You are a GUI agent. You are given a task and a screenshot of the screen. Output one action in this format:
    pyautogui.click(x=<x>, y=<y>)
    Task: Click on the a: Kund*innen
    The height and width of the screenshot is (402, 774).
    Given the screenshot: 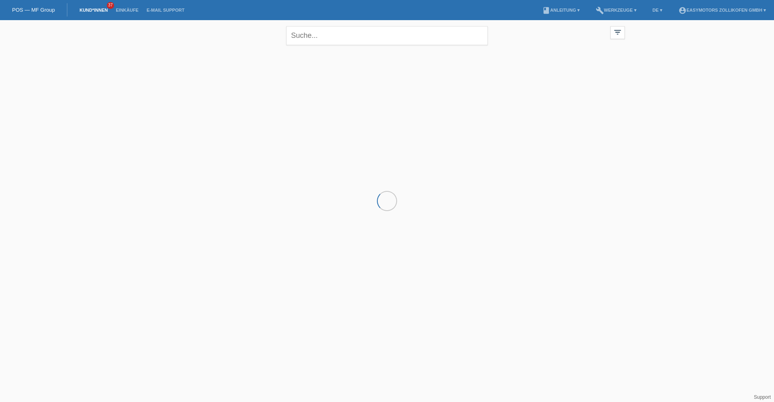 What is the action you would take?
    pyautogui.click(x=93, y=10)
    